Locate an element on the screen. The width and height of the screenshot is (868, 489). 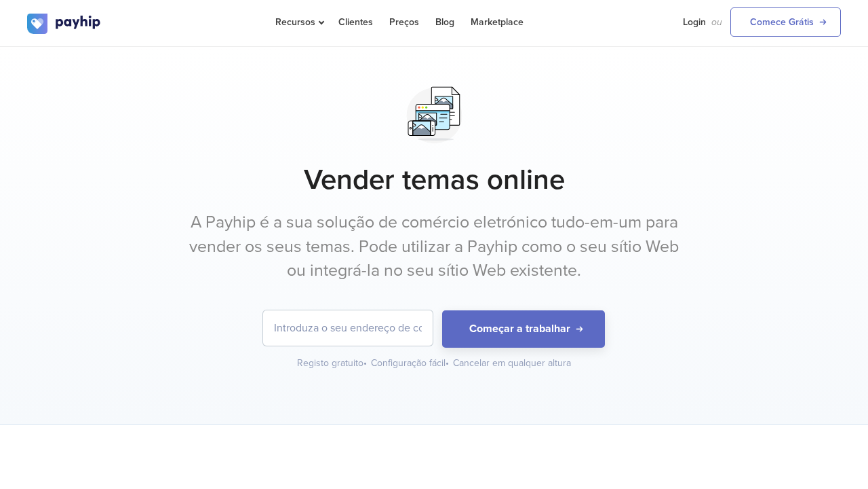
input: Introduza o seu endereço de correio eletrónico is located at coordinates (348, 328).